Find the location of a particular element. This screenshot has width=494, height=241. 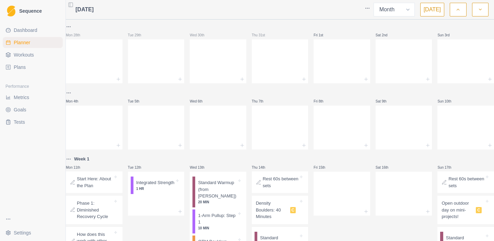

span: Tests is located at coordinates (19, 122).